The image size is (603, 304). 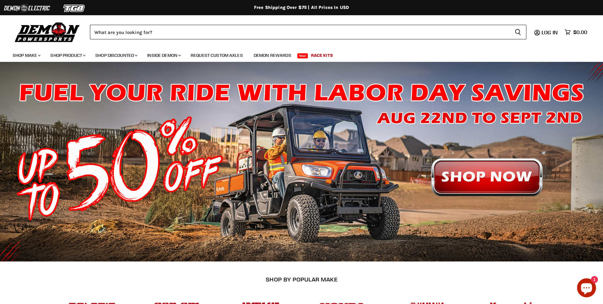 I want to click on h2: SHOP BY POPULAR MAKE, so click(x=302, y=279).